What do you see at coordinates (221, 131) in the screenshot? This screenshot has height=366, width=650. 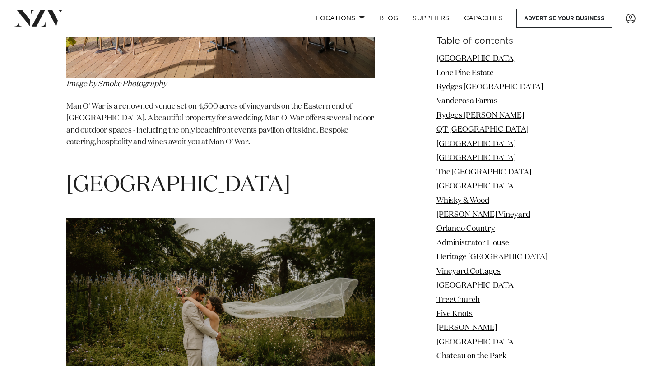 I see `p: Man O' War is a renowned venue set on 4,500 acres of vineyards on the Eastern end of [GEOGRAPHIC_...` at bounding box center [221, 131].